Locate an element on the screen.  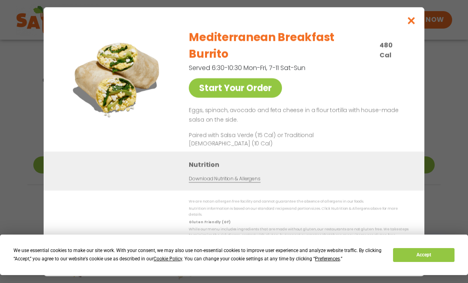
strong: Gluten Friendly (GF) is located at coordinates (210, 222).